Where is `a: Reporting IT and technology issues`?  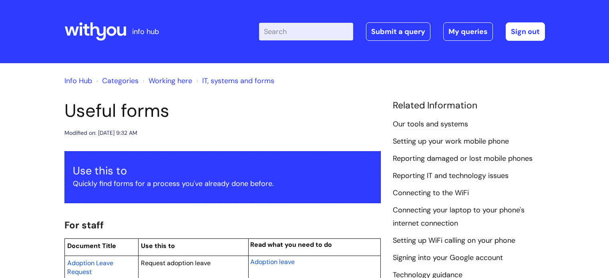 a: Reporting IT and technology issues is located at coordinates (450, 176).